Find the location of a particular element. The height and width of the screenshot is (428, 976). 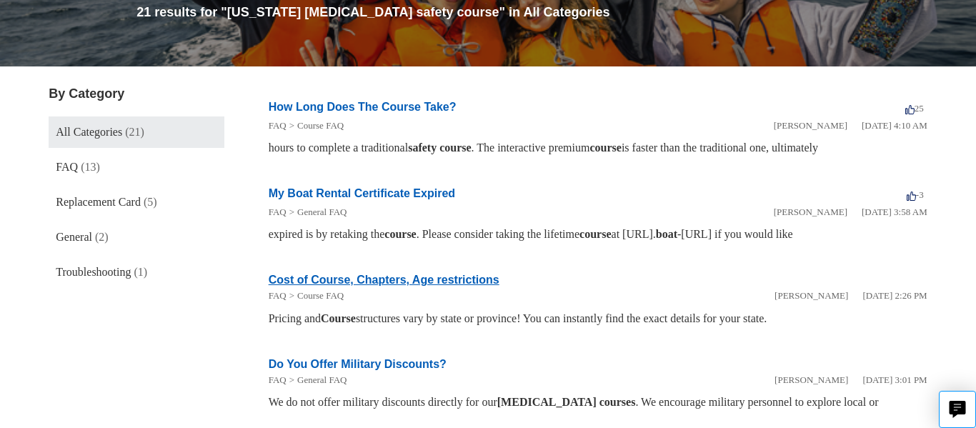

a: Cost of Course, Chapters, Age restrictions is located at coordinates (384, 280).